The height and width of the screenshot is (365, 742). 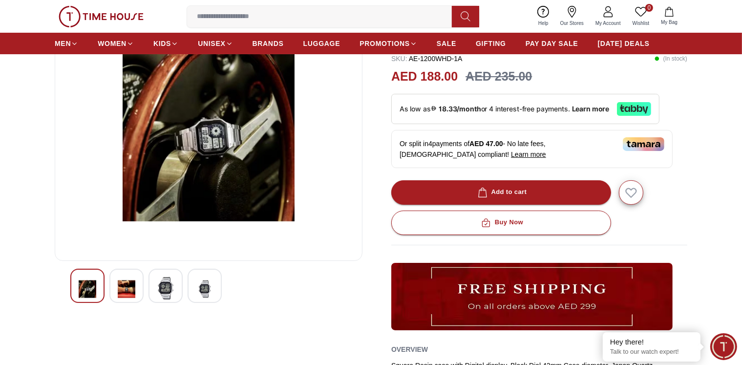 I want to click on span: KIDS, so click(x=162, y=43).